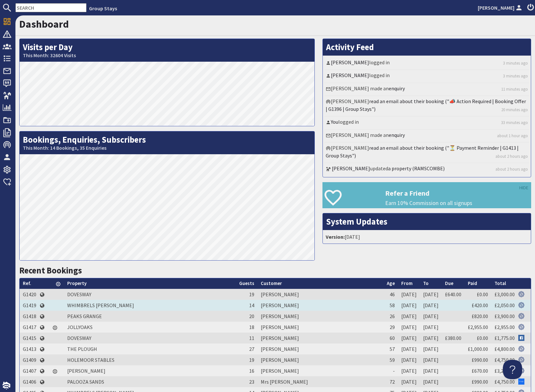 This screenshot has width=535, height=392. I want to click on a: £4,750.00, so click(505, 360).